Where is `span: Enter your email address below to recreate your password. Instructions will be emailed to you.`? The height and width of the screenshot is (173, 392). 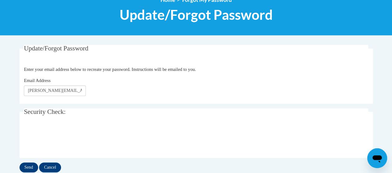
span: Enter your email address below to recreate your password. Instructions will be emailed to you. is located at coordinates (110, 69).